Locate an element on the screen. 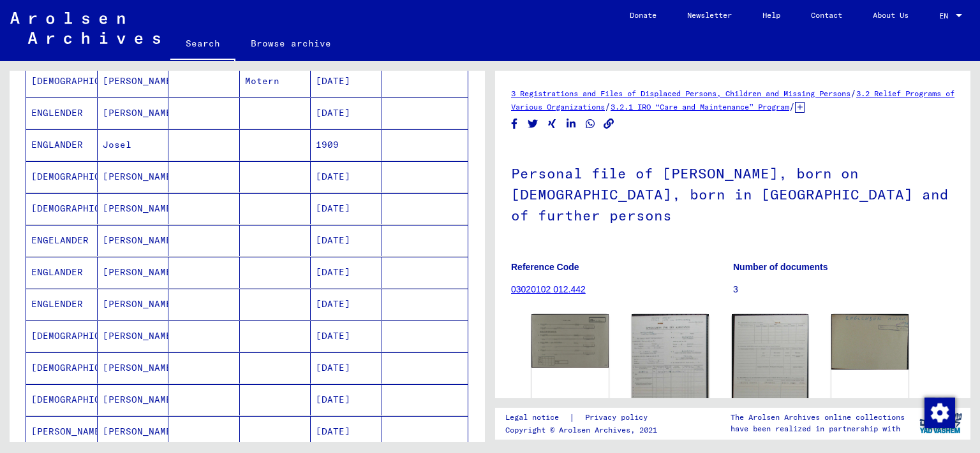 The height and width of the screenshot is (453, 980). a: Privacy policy is located at coordinates (619, 418).